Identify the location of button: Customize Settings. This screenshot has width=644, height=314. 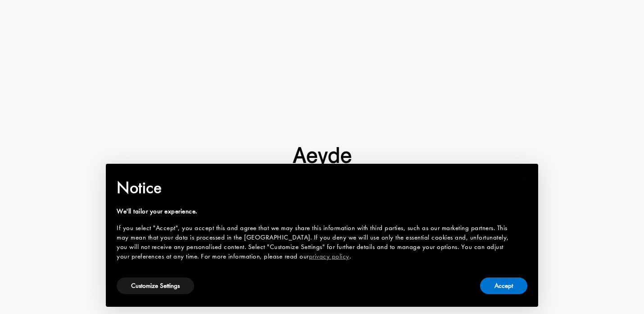
(156, 286).